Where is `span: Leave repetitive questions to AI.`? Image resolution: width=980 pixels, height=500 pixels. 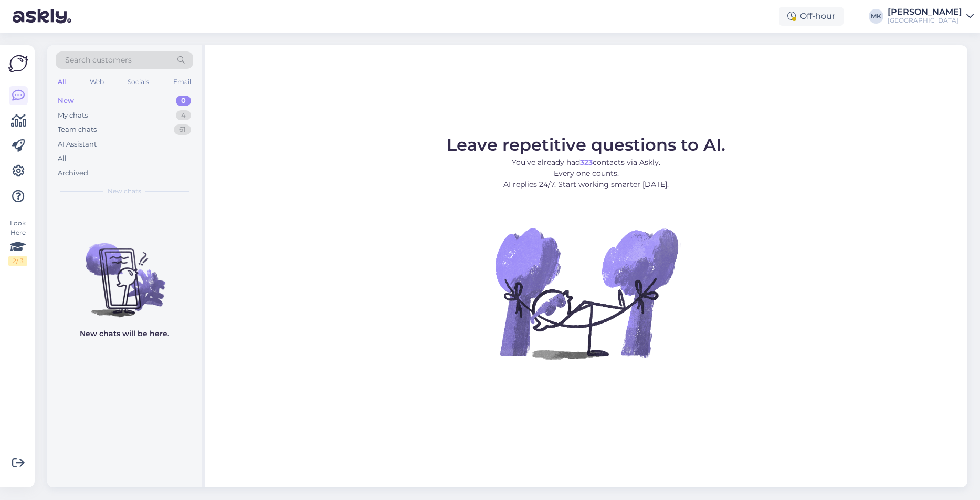 span: Leave repetitive questions to AI. is located at coordinates (585, 144).